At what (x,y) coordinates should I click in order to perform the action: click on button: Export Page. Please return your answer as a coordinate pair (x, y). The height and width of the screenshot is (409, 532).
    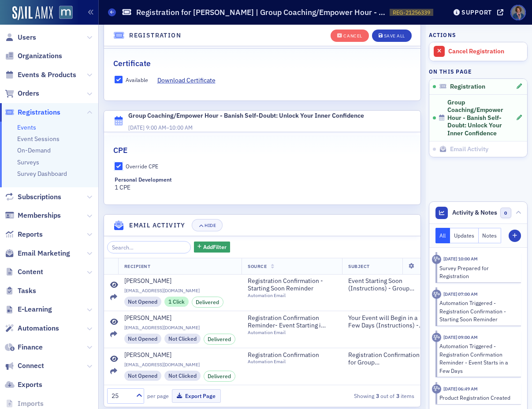
    Looking at the image, I should click on (196, 396).